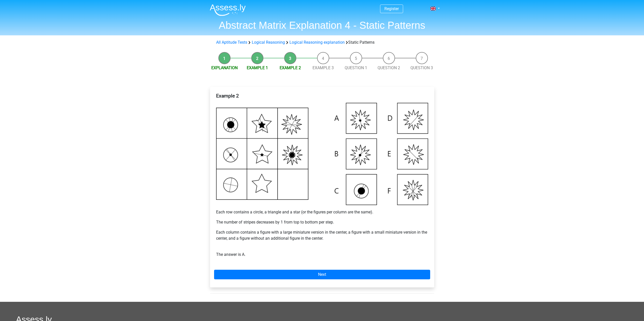 Image resolution: width=644 pixels, height=321 pixels. I want to click on a: Example 3, so click(323, 67).